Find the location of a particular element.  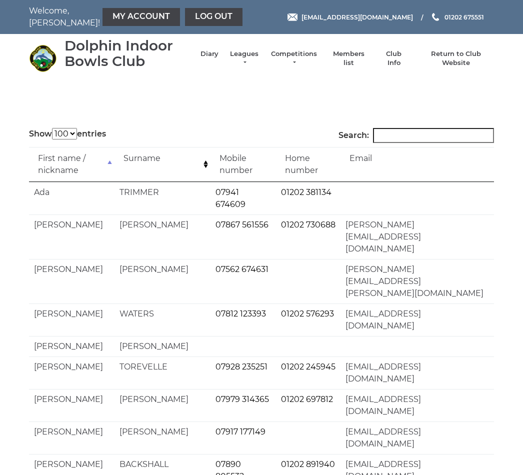

input: Search: is located at coordinates (433, 135).